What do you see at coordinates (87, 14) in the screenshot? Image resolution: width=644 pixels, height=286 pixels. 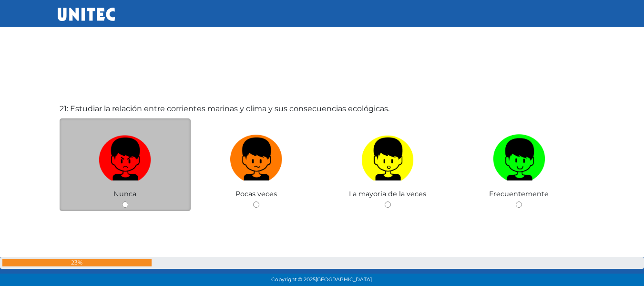 I see `img: UNITEC` at bounding box center [87, 14].